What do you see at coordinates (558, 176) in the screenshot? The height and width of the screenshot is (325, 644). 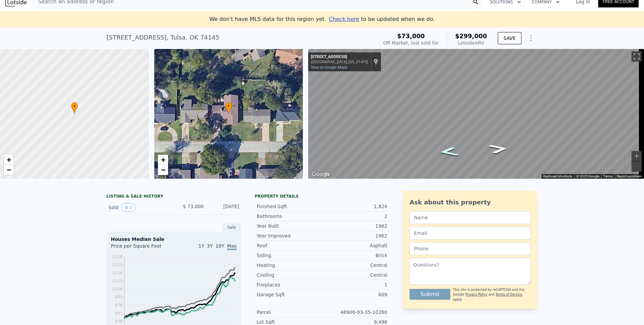 I see `button: Keyboard shortcuts` at bounding box center [558, 176].